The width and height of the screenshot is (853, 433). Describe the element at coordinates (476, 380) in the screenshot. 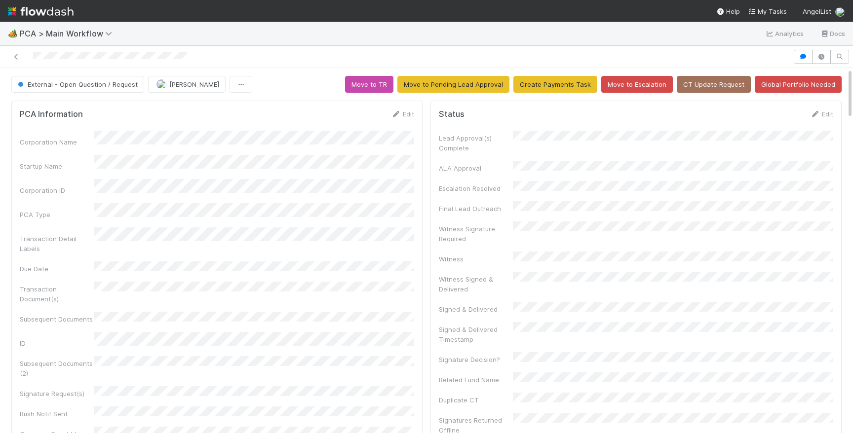

I see `div: Related Fund Name` at that location.